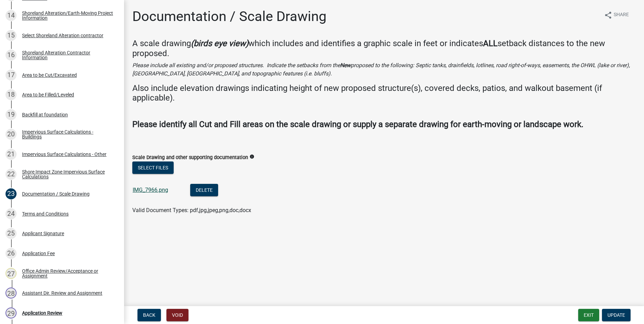  I want to click on div: Terms and Conditions, so click(45, 214).